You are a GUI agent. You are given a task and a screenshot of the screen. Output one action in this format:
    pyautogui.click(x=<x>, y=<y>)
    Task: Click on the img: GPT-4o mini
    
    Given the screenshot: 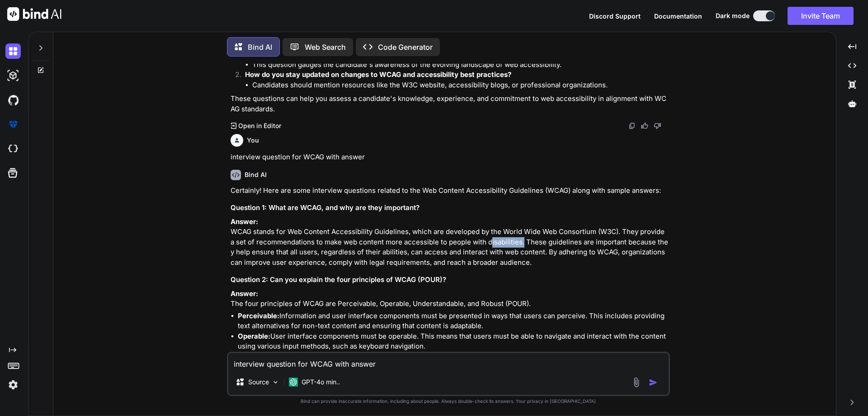 What is the action you would take?
    pyautogui.click(x=293, y=382)
    